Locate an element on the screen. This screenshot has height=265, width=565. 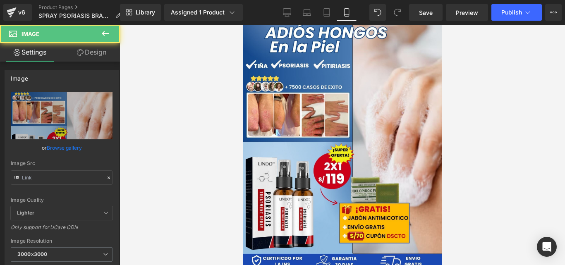
span: Library is located at coordinates (145, 12).